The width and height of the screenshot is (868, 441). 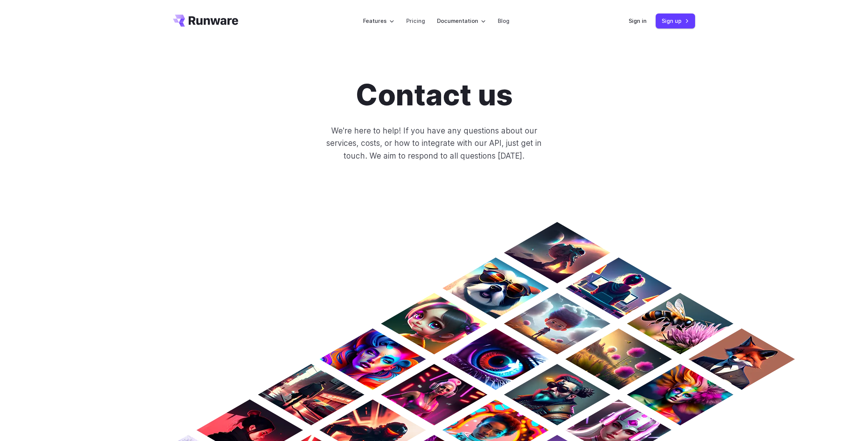 What do you see at coordinates (461, 21) in the screenshot?
I see `label: Documentation` at bounding box center [461, 21].